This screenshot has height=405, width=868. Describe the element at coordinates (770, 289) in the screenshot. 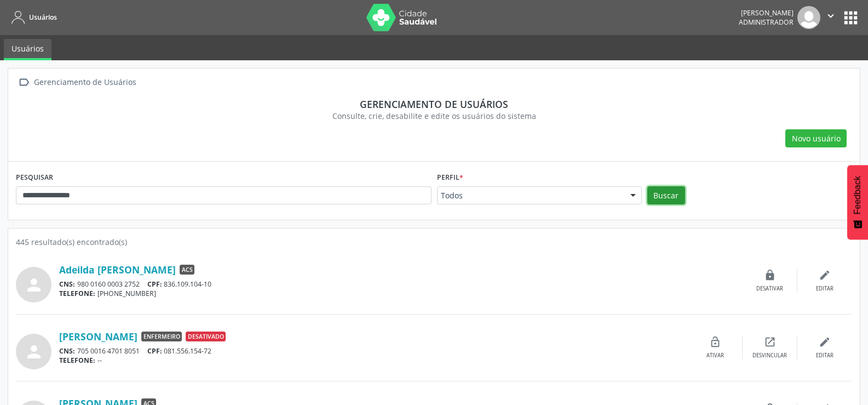

I see `div: Desativar` at that location.